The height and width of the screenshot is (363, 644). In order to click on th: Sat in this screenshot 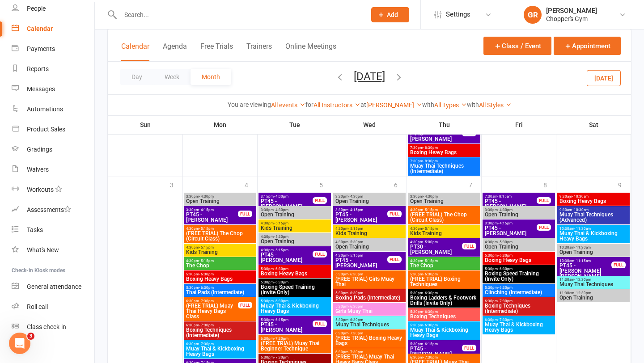, I will do `click(594, 125)`.